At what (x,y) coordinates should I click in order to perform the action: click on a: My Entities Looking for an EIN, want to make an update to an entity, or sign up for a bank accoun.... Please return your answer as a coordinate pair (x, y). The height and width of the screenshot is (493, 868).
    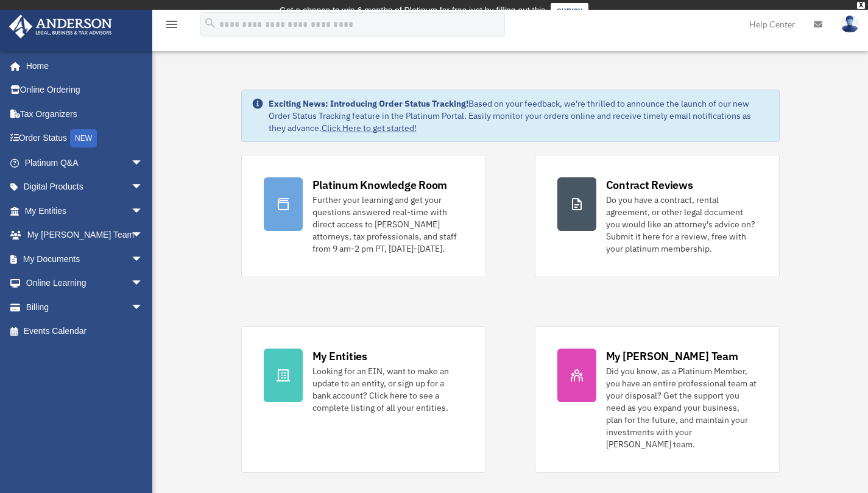
    Looking at the image, I should click on (364, 399).